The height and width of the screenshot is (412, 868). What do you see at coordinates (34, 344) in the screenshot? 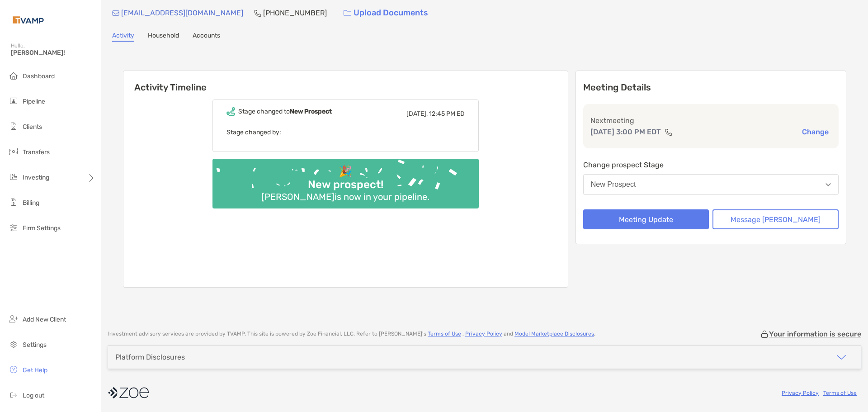
I see `span: Settings` at bounding box center [34, 344].